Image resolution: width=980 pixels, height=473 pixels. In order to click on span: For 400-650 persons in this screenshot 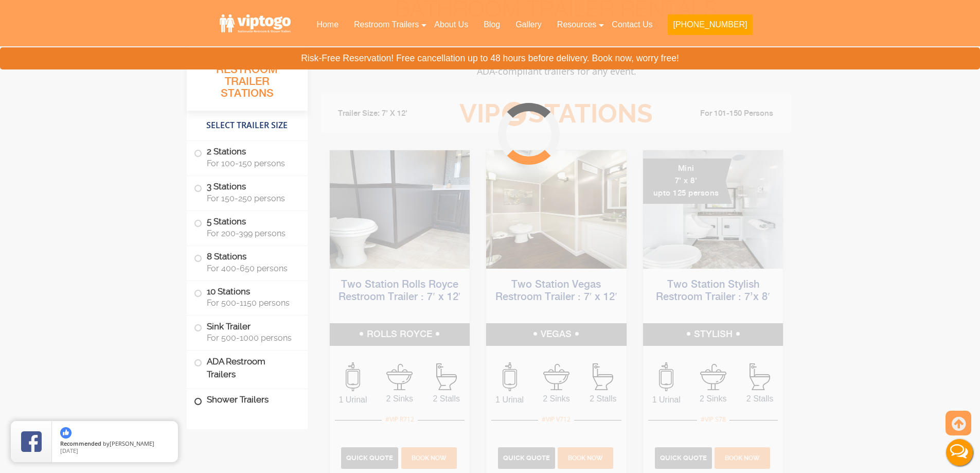, I will do `click(251, 268)`.